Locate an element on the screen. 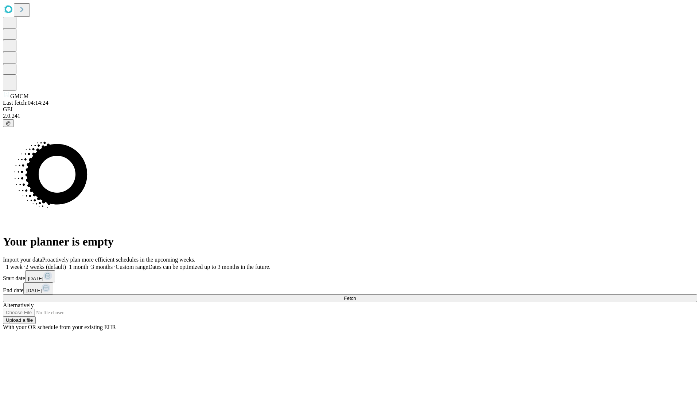 This screenshot has width=700, height=394. span: With your OR schedule from your existing EHR is located at coordinates (59, 327).